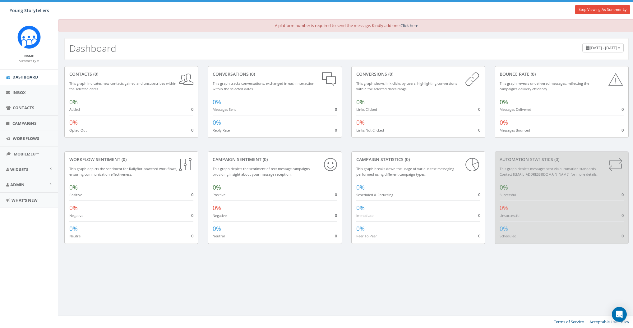 The height and width of the screenshot is (328, 633). Describe the element at coordinates (29, 10) in the screenshot. I see `span: Young Storytellers` at that location.